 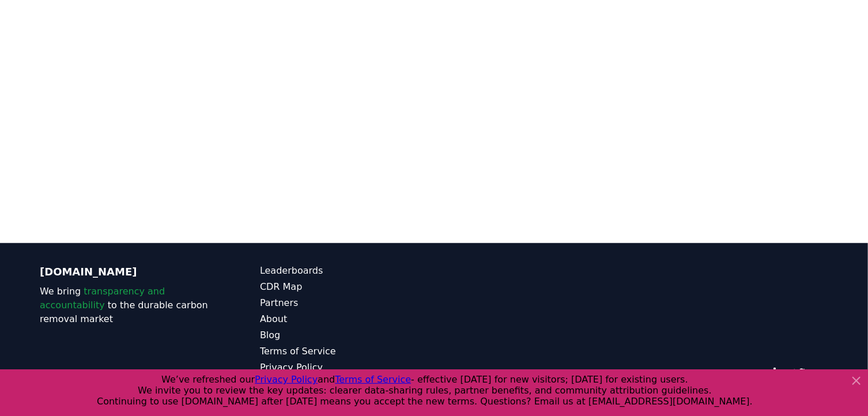 I want to click on a: CDR Map, so click(x=347, y=288).